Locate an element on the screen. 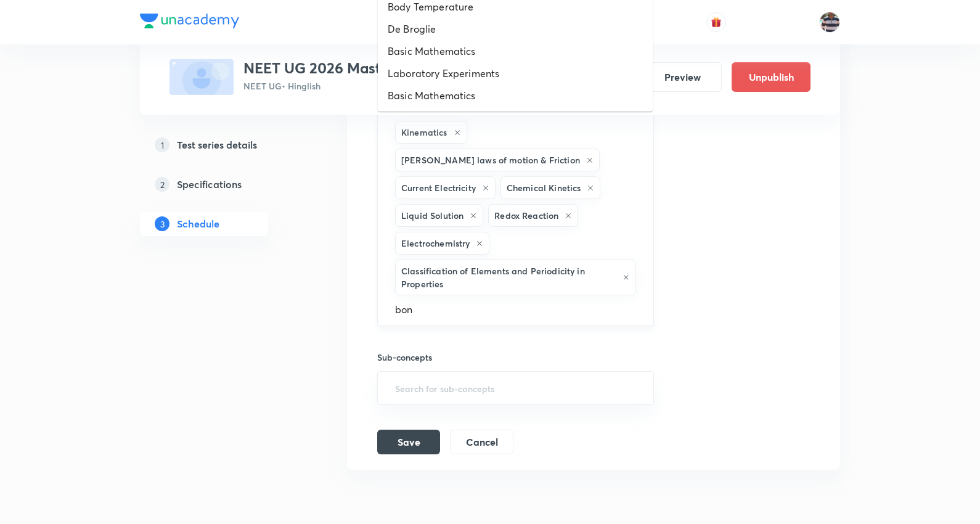  img: fallback-thumbnail.png is located at coordinates (202, 77).